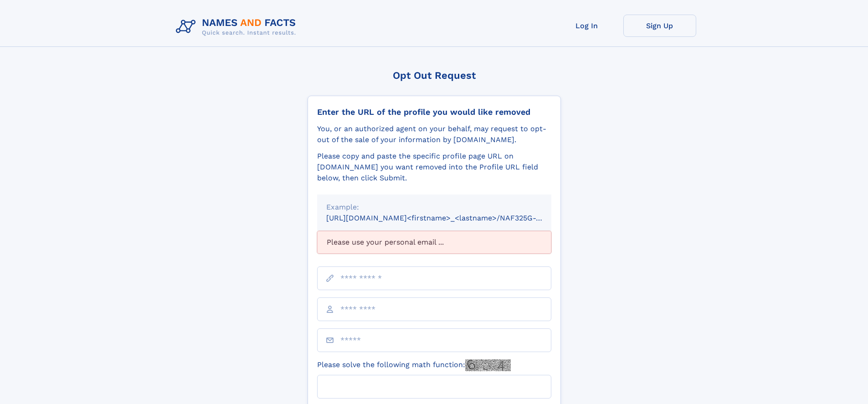 The height and width of the screenshot is (404, 868). What do you see at coordinates (414, 365) in the screenshot?
I see `label: Please solve the following math function:` at bounding box center [414, 365].